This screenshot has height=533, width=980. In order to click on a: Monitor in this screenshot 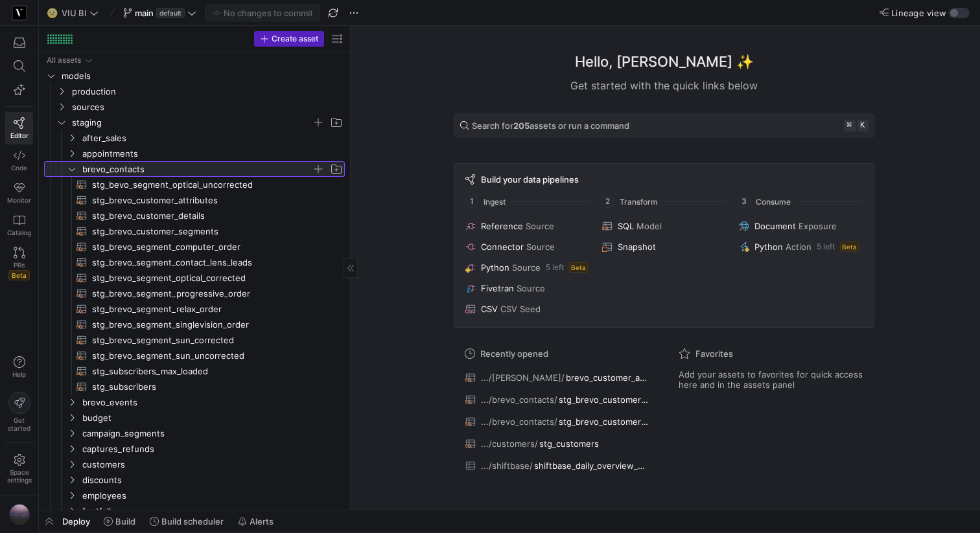, I will do `click(19, 193)`.